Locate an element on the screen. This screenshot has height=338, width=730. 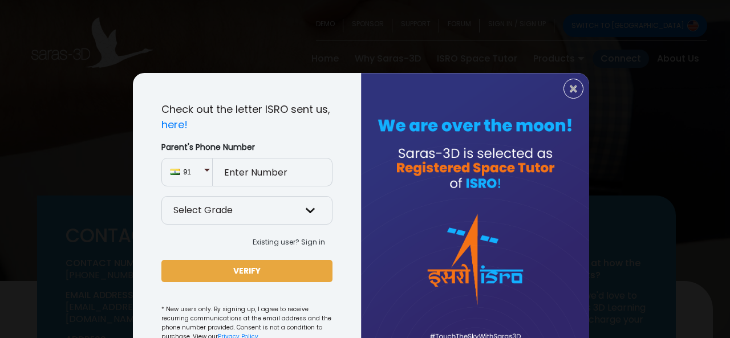
button: Existing user? Sign in is located at coordinates (289, 242).